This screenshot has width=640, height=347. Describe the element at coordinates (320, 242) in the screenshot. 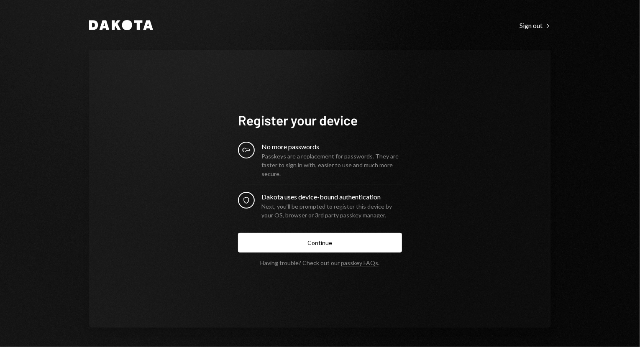

I see `button: Continue` at that location.